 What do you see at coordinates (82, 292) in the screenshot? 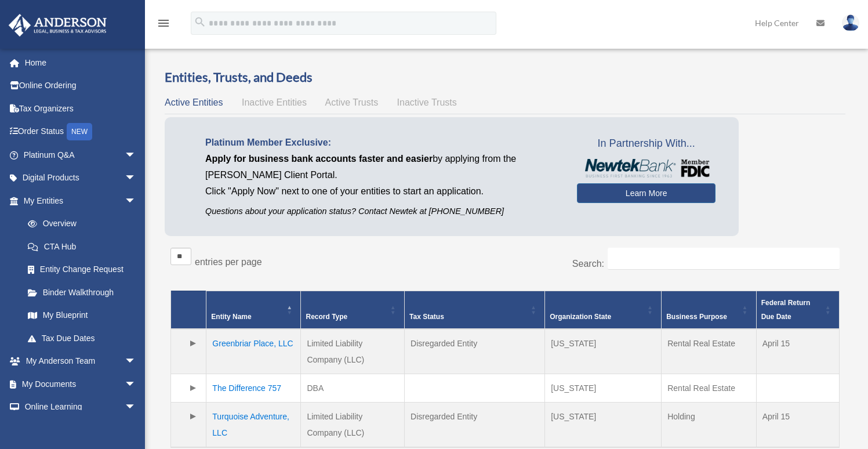
I see `a: Binder Walkthrough` at bounding box center [82, 292].